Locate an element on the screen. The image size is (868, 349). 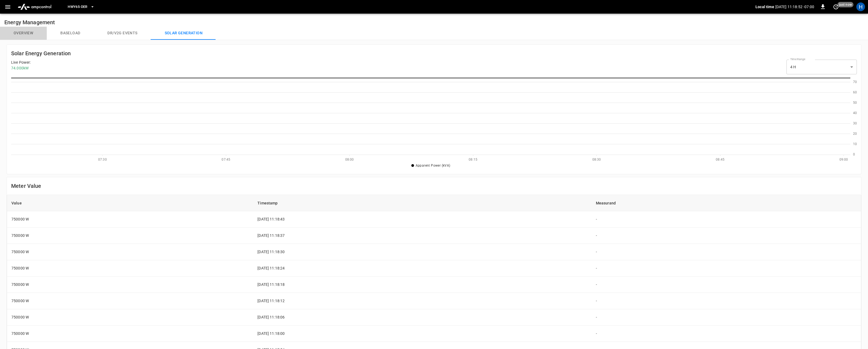
div: 4 H is located at coordinates (821, 67).